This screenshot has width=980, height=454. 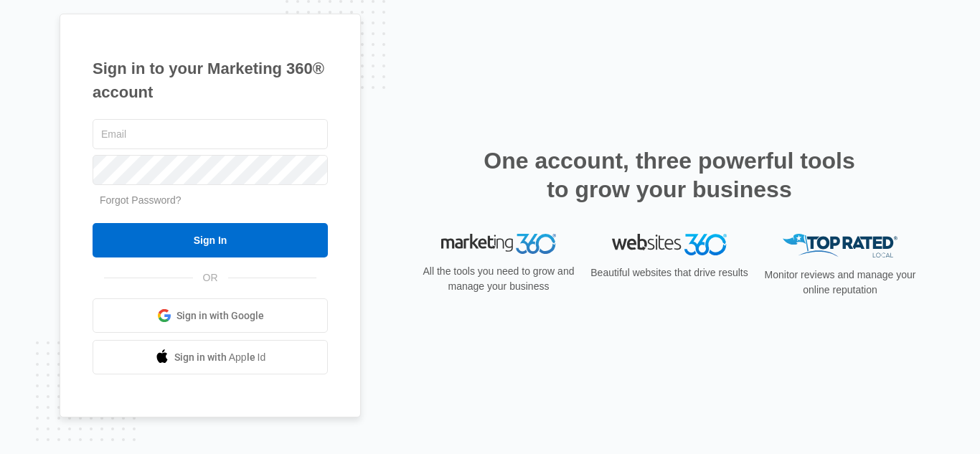 I want to click on input: Email, so click(x=210, y=134).